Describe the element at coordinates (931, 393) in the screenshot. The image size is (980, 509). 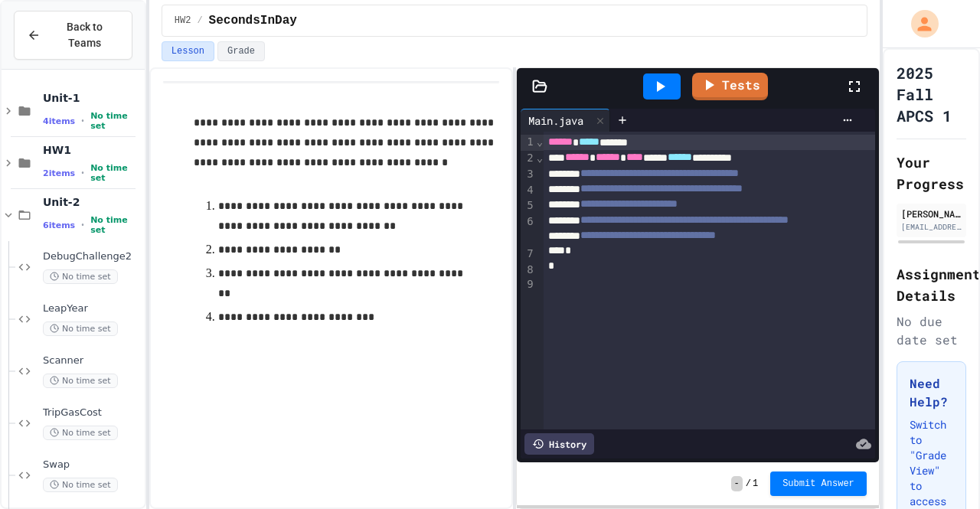
I see `h3: Need Help?` at that location.